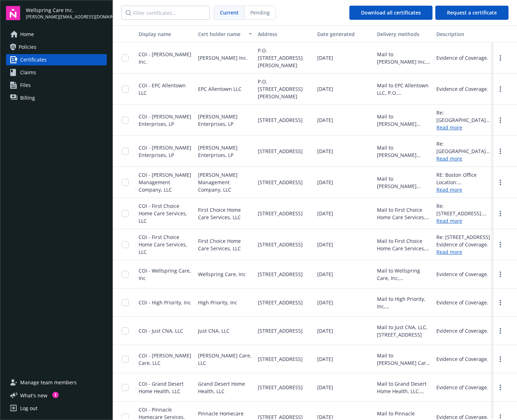 The image size is (517, 420). I want to click on a: Manage team members, so click(56, 382).